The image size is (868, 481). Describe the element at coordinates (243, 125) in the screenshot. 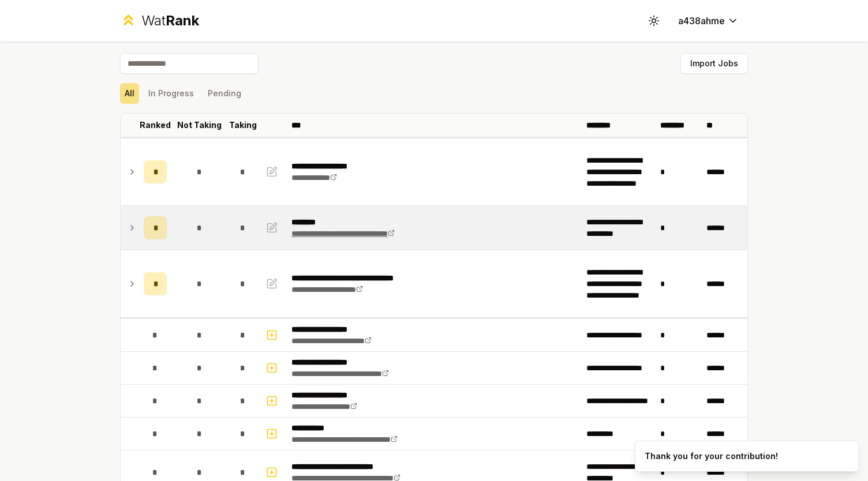

I see `p: Taking` at that location.